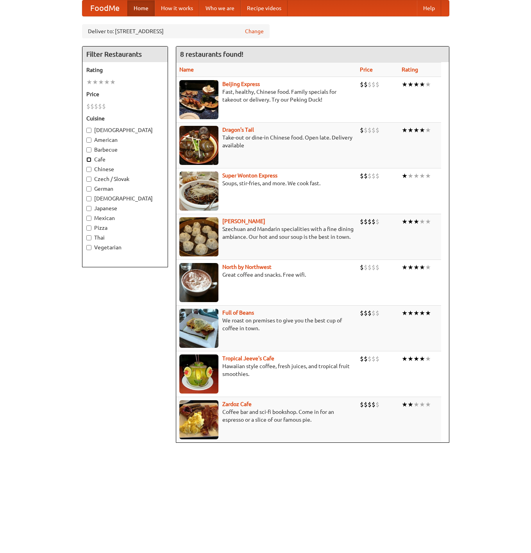 The width and height of the screenshot is (531, 553). I want to click on input: American, so click(89, 140).